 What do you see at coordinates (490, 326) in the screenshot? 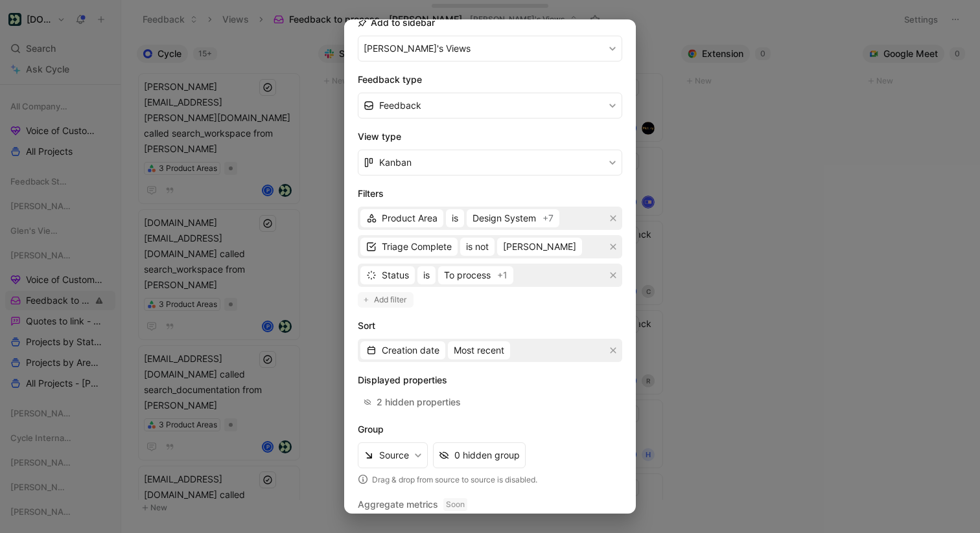
I see `h2: Sort` at bounding box center [490, 326].